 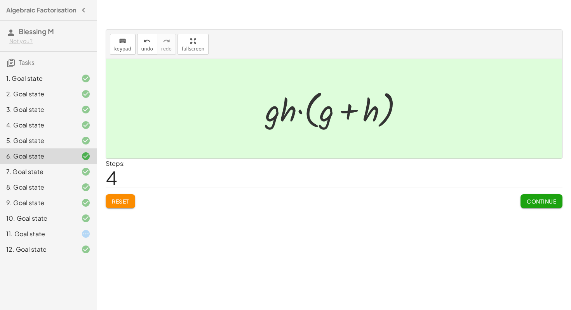 I want to click on i: redo, so click(x=166, y=41).